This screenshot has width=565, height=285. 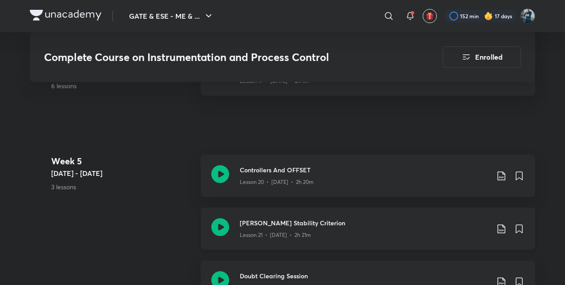 What do you see at coordinates (365, 276) in the screenshot?
I see `h3: Doubt Clearing Session` at bounding box center [365, 276].